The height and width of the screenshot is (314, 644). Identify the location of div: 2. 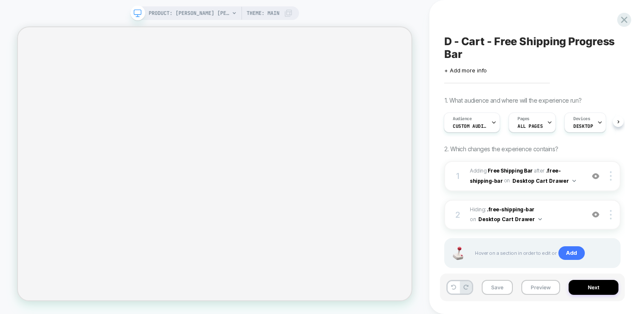
(458, 215).